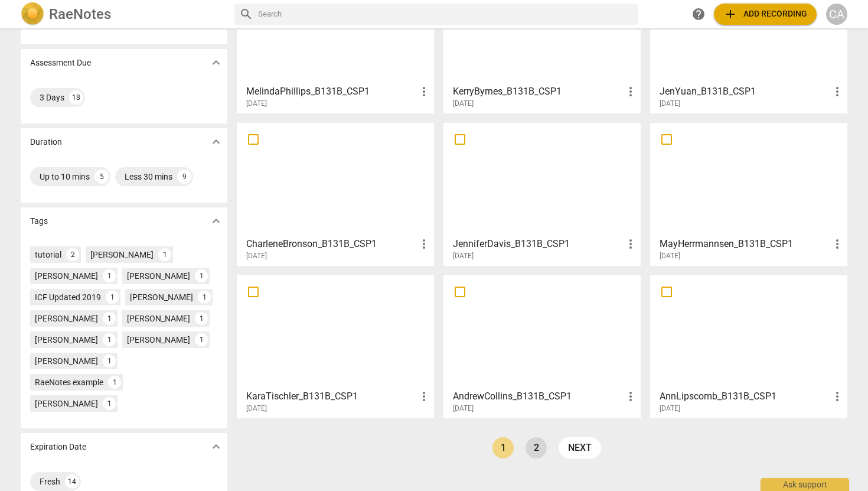  Describe the element at coordinates (52, 97) in the screenshot. I see `div: 3 Days` at that location.